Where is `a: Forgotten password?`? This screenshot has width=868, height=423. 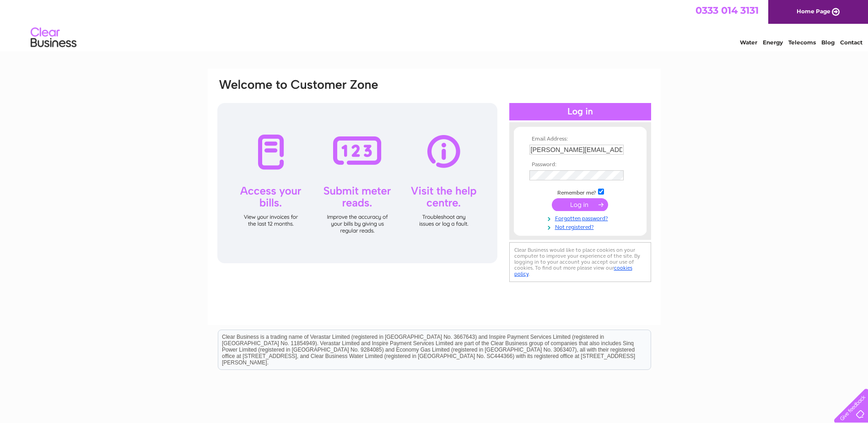
a: Forgotten password? is located at coordinates (581, 218).